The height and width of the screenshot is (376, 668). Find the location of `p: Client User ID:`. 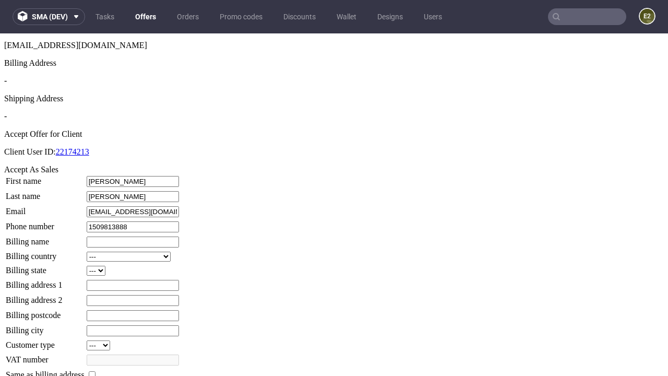

p: Client User ID: is located at coordinates (334, 118).